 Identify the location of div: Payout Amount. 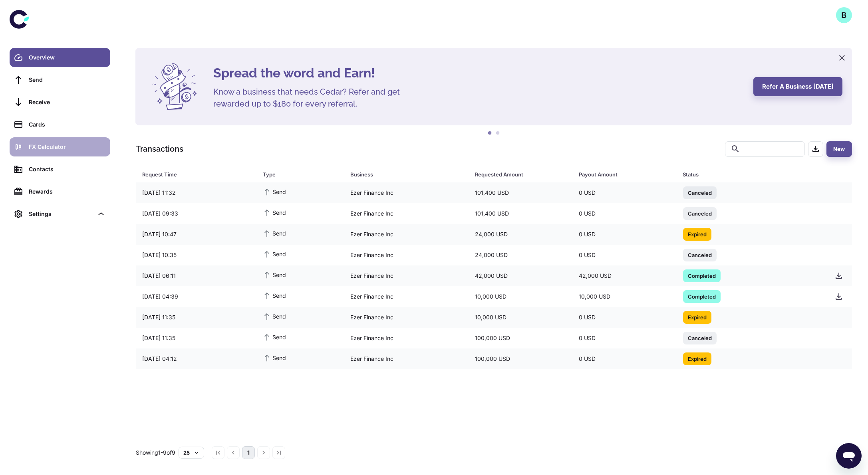
(621, 174).